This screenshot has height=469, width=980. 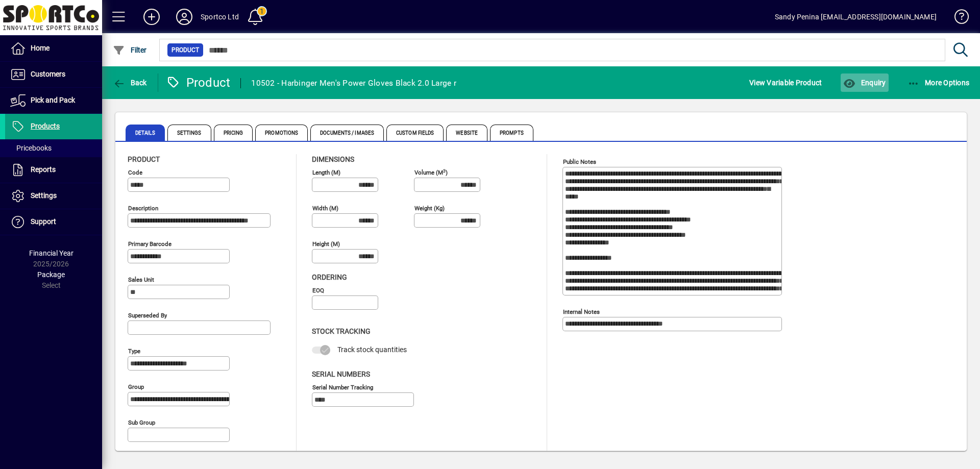 What do you see at coordinates (48, 74) in the screenshot?
I see `span: Customers` at bounding box center [48, 74].